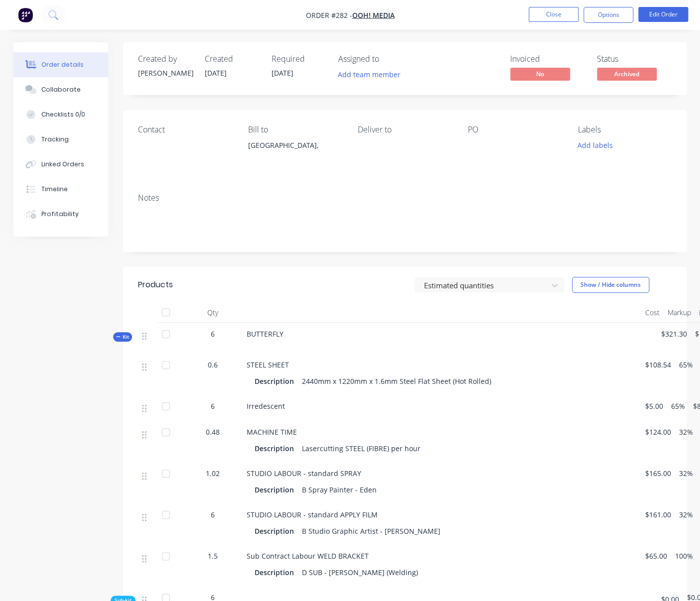 Image resolution: width=700 pixels, height=601 pixels. I want to click on button: Edit Order, so click(663, 14).